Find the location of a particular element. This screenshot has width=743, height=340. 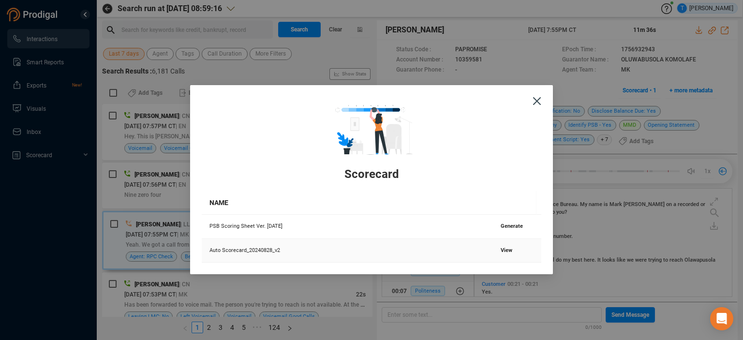

span: Auto Scorecard_20240828_v2 is located at coordinates (245, 250).